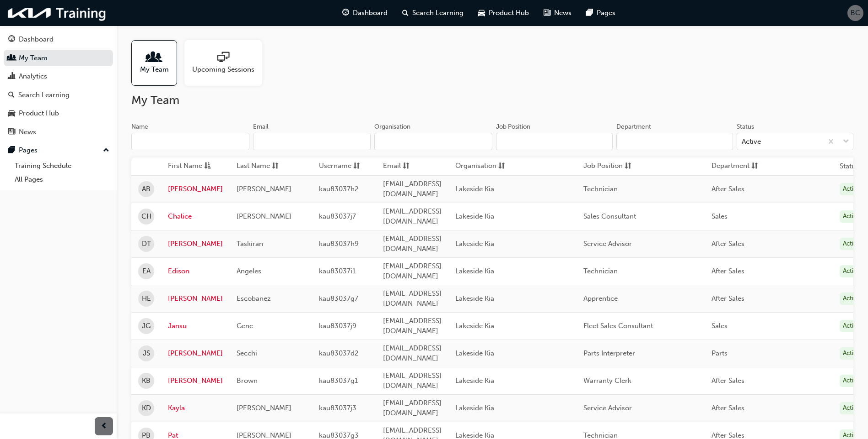  What do you see at coordinates (158, 63) in the screenshot?
I see `a: My Team` at bounding box center [158, 63].